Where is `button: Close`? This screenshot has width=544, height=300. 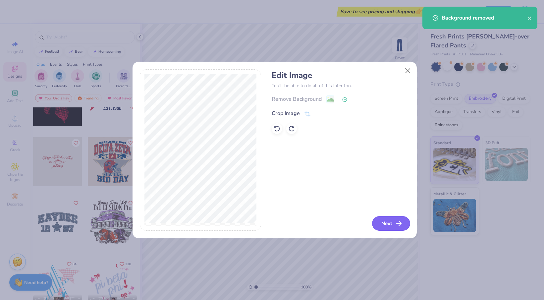
button: Close is located at coordinates (407, 71).